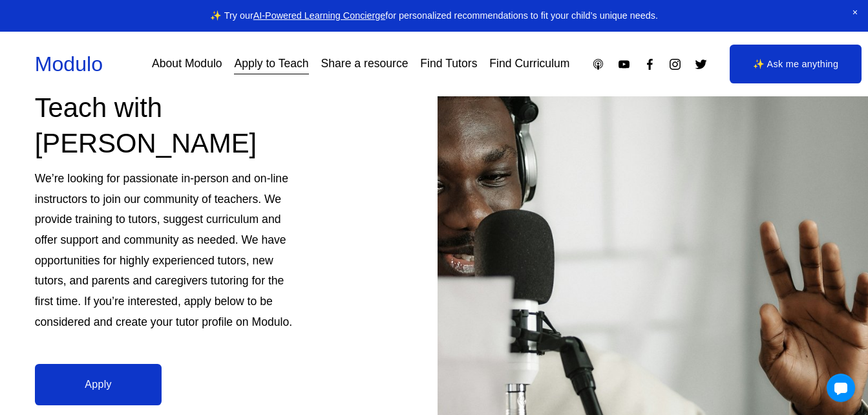 This screenshot has height=415, width=868. What do you see at coordinates (700, 64) in the screenshot?
I see `a: Twitter` at bounding box center [700, 64].